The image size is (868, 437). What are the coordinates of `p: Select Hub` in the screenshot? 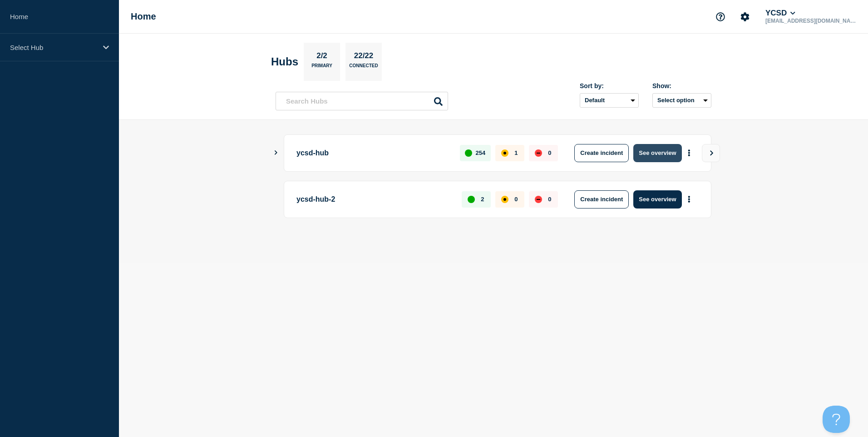 It's located at (53, 48).